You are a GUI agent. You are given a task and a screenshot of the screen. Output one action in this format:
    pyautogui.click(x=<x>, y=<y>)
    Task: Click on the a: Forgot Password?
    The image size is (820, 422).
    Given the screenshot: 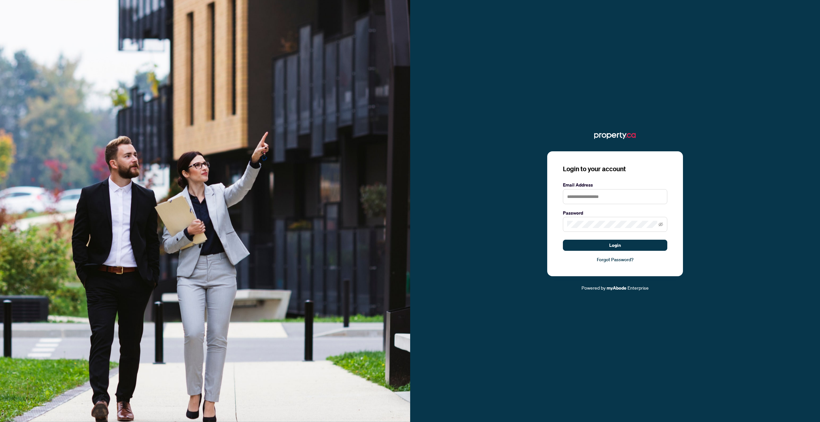 What is the action you would take?
    pyautogui.click(x=615, y=260)
    